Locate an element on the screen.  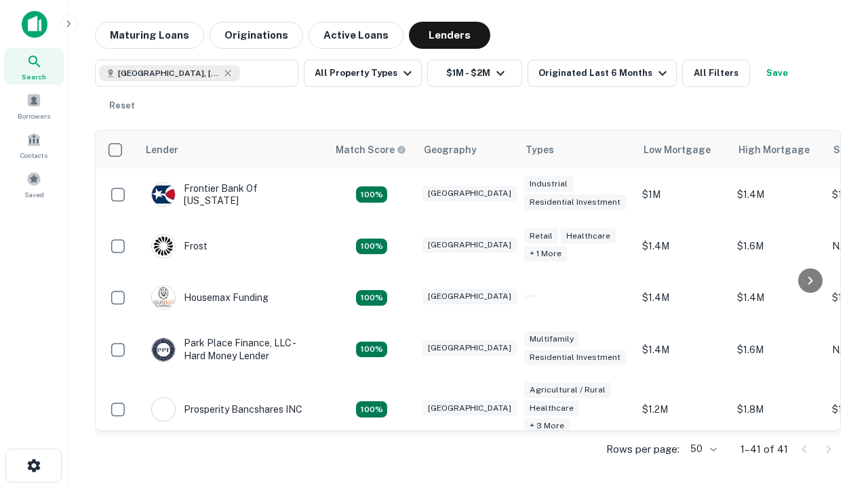
div: Lender is located at coordinates (162, 150).